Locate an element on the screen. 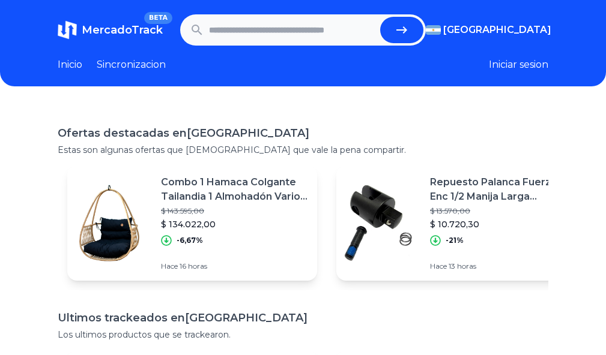  p: $ 134.022,00 is located at coordinates (234, 225).